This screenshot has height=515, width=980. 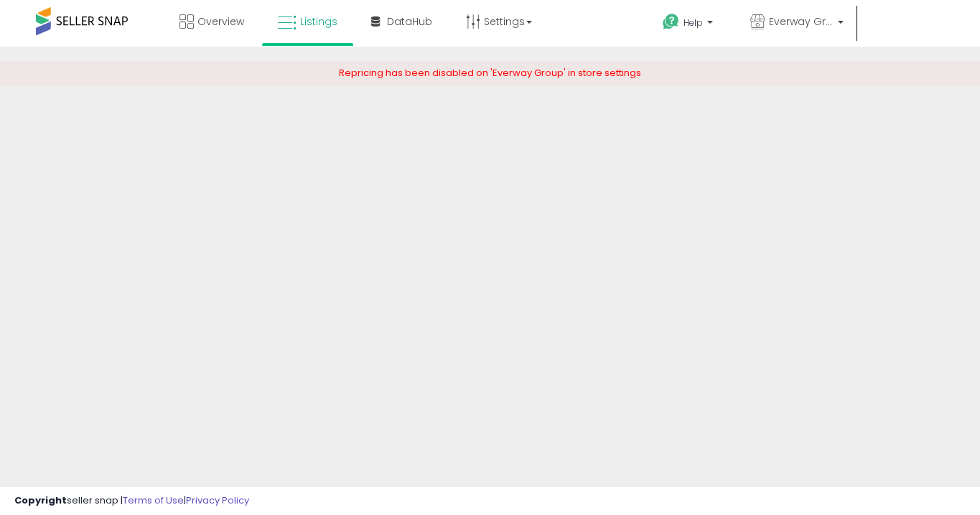 What do you see at coordinates (40, 500) in the screenshot?
I see `strong: Copyright` at bounding box center [40, 500].